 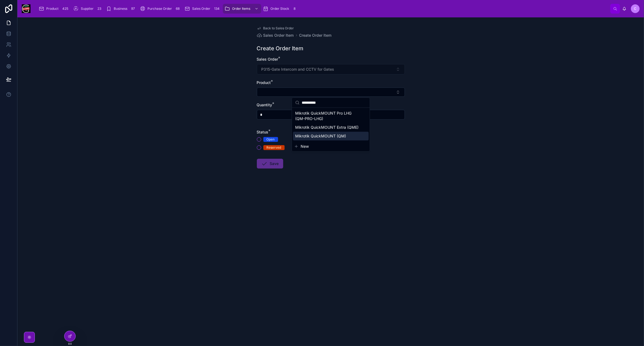 I want to click on span: Purchase Order, so click(x=160, y=9).